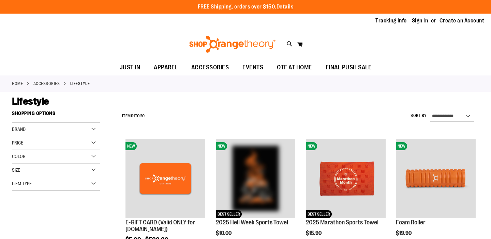  I want to click on span: OTF AT HOME, so click(294, 67).